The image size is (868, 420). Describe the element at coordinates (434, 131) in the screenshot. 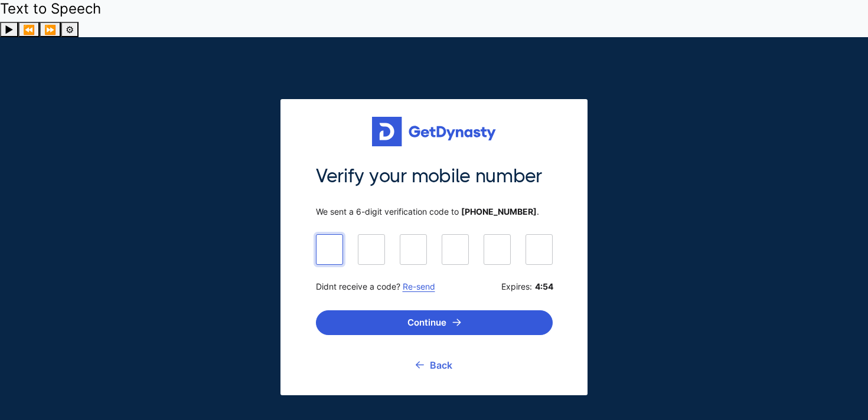

I see `img: Get started for free with Dynasty Trust Company` at that location.